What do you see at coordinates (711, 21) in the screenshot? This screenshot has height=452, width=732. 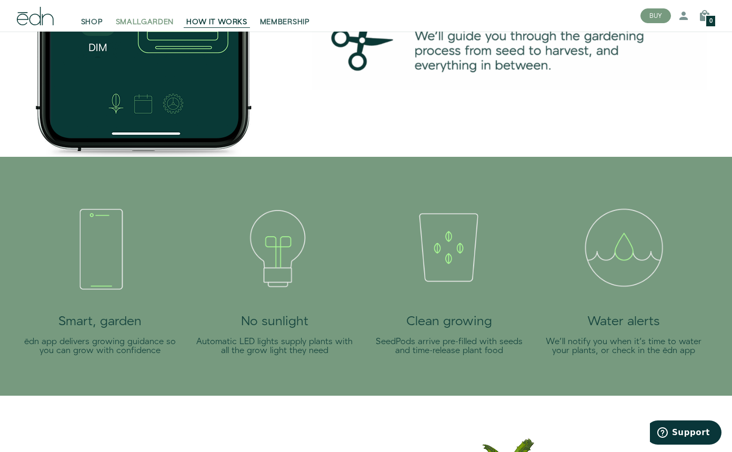 I see `span: 0` at bounding box center [711, 21].